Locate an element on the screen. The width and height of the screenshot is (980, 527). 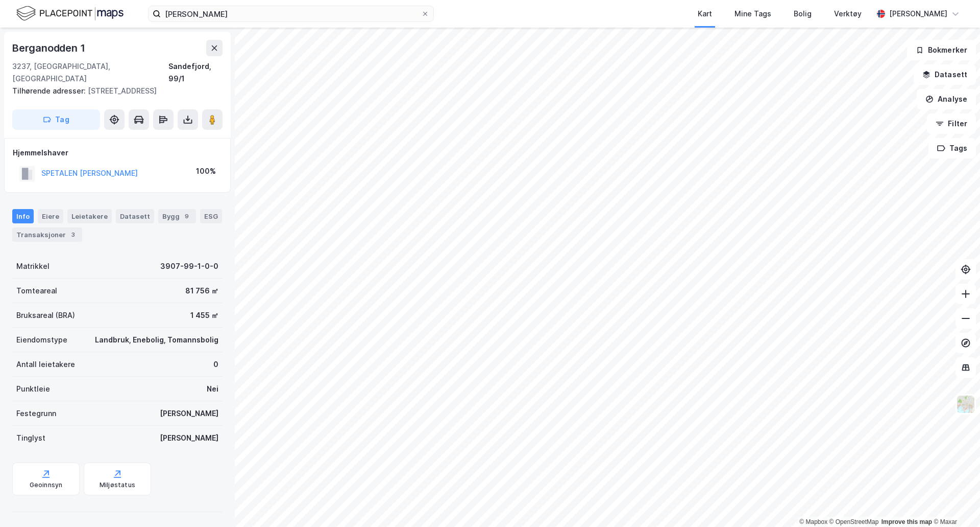
button: Tag is located at coordinates (56, 119).